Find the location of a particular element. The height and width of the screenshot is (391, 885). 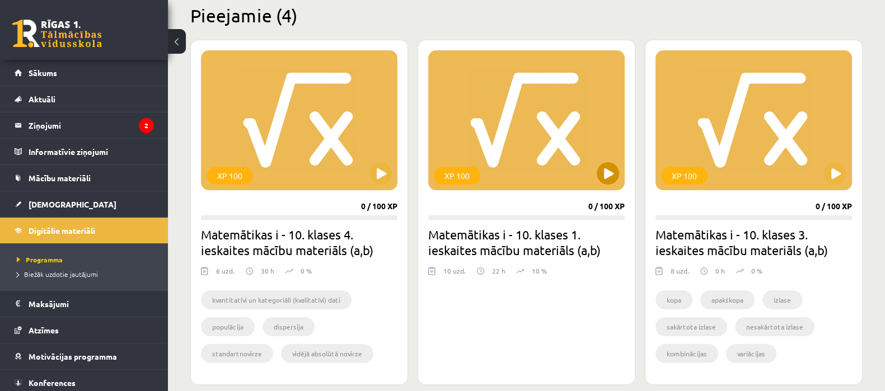

legend: Informatīvie ziņojumi is located at coordinates (91, 152).